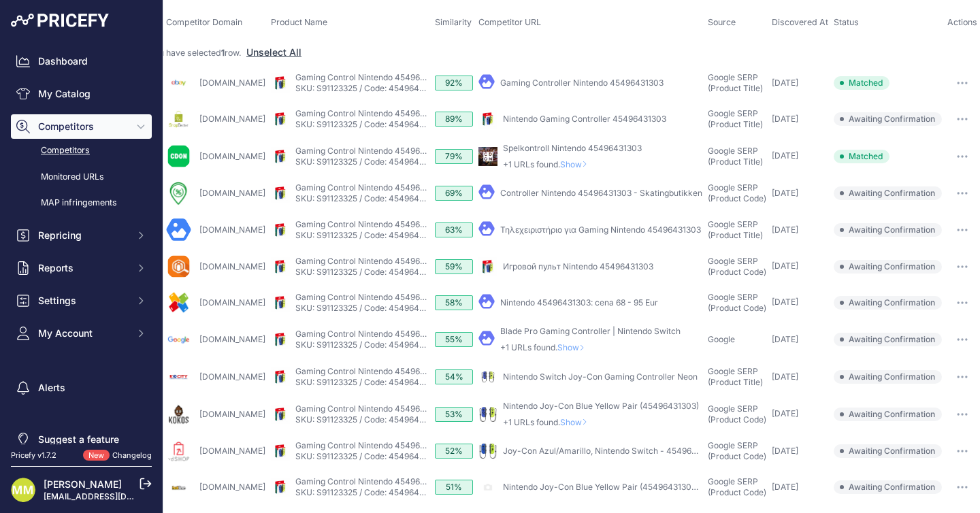 The width and height of the screenshot is (980, 513). What do you see at coordinates (453, 22) in the screenshot?
I see `span: Similarity` at bounding box center [453, 22].